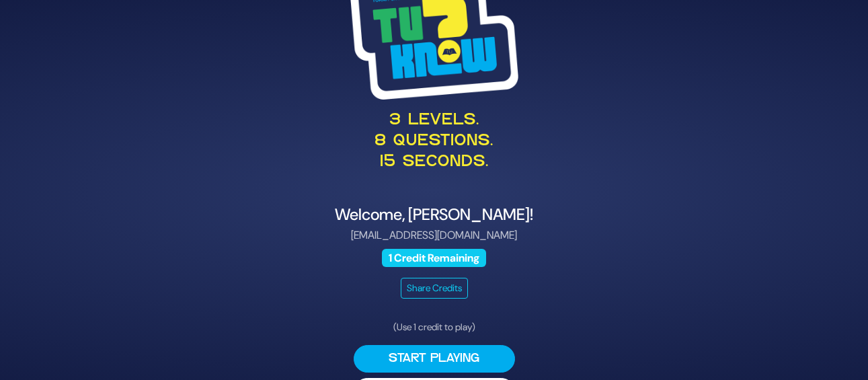 Image resolution: width=868 pixels, height=380 pixels. Describe the element at coordinates (435, 258) in the screenshot. I see `span: 1 Credit Remaining` at that location.